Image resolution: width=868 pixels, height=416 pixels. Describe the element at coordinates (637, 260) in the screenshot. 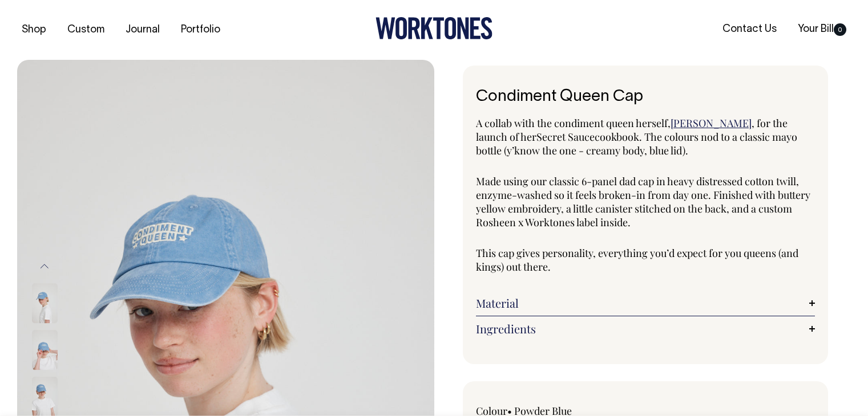

I see `span: This cap gives personality, everything you’d expect for you queens (and kings) out there.` at that location.